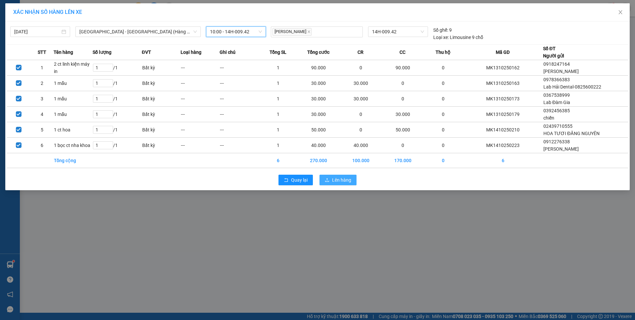 The width and height of the screenshot is (635, 320). Describe the element at coordinates (228, 52) in the screenshot. I see `span: Ghi chú` at that location.